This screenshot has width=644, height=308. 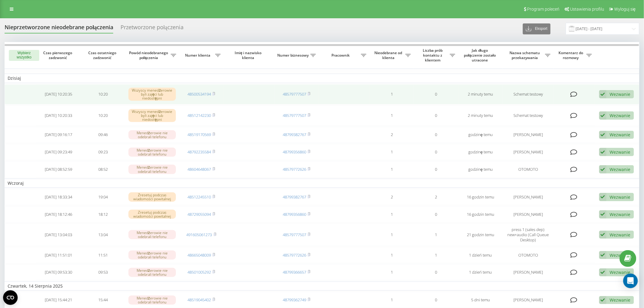 I want to click on button: Open CMP widget, so click(x=10, y=298).